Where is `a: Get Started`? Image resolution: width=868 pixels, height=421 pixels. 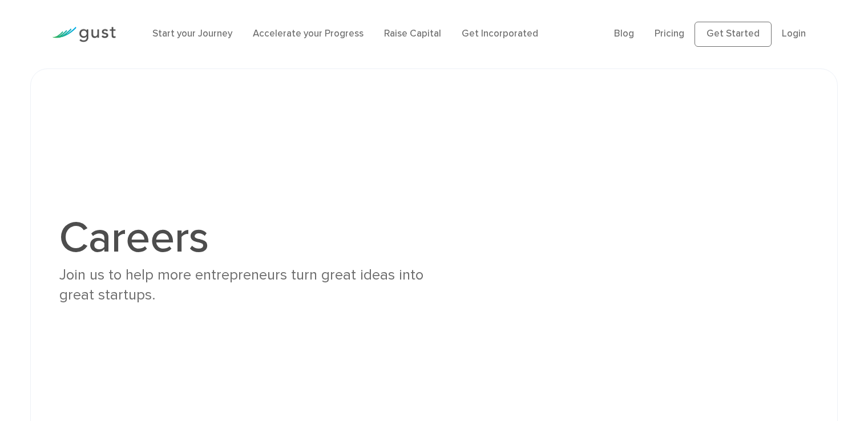 a: Get Started is located at coordinates (733, 34).